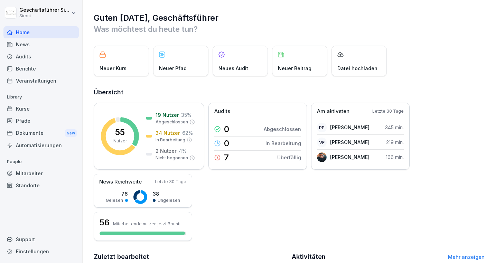 The image size is (495, 263). Describe the element at coordinates (41, 109) in the screenshot. I see `div: Kurse` at that location.